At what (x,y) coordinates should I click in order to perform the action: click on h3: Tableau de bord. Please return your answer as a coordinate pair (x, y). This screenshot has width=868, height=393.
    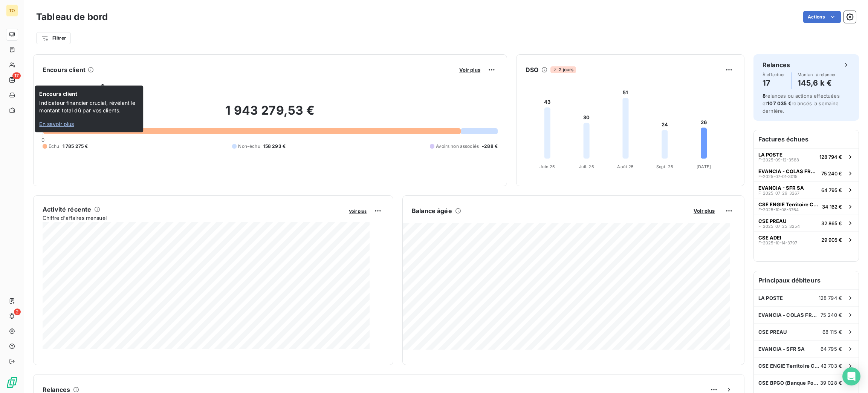
    Looking at the image, I should click on (72, 17).